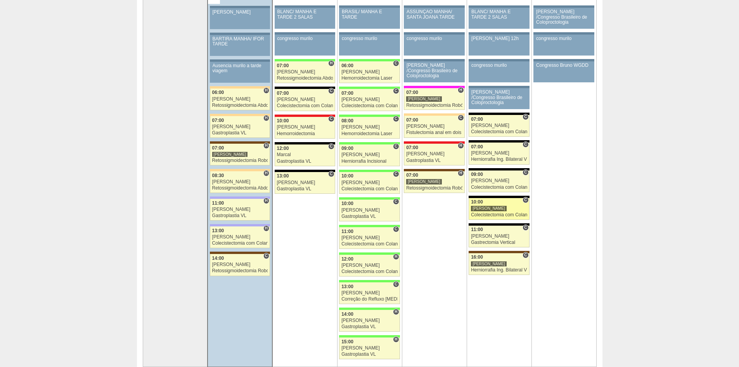 This screenshot has height=367, width=739. I want to click on div: Key: Christóvão da Gama, so click(240, 197).